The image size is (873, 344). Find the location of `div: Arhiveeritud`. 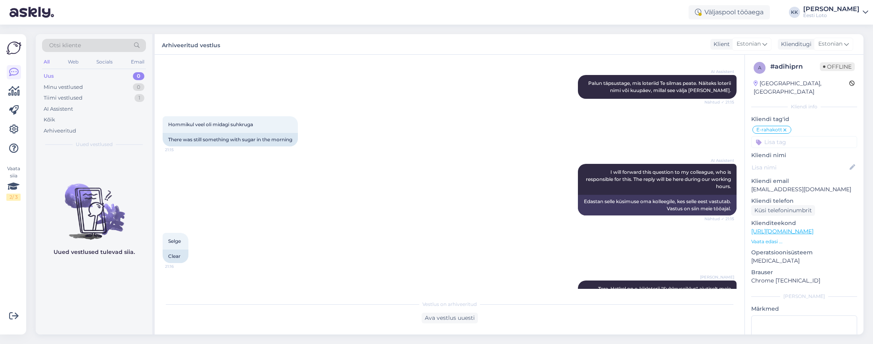

div: Arhiveeritud is located at coordinates (60, 131).